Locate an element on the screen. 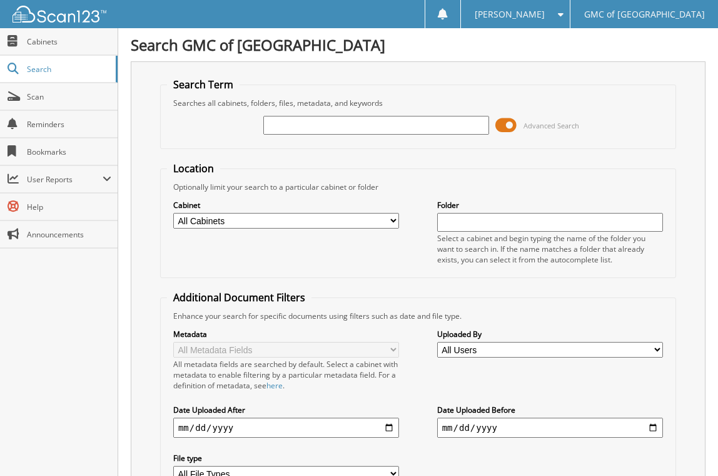 The height and width of the screenshot is (476, 718). div: Chat Widget is located at coordinates (687, 446).